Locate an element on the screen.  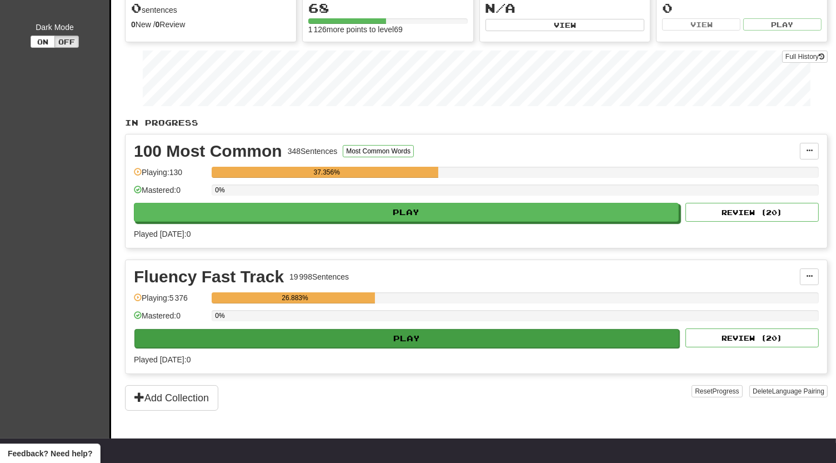
div: Playing: 130 is located at coordinates (170, 175).